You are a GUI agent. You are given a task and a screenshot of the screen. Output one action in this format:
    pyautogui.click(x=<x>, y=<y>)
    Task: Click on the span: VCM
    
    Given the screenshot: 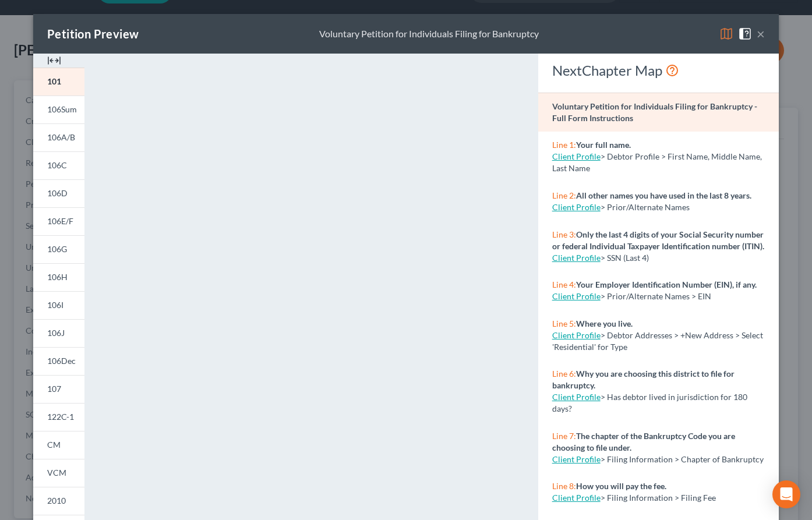 What is the action you would take?
    pyautogui.click(x=57, y=472)
    